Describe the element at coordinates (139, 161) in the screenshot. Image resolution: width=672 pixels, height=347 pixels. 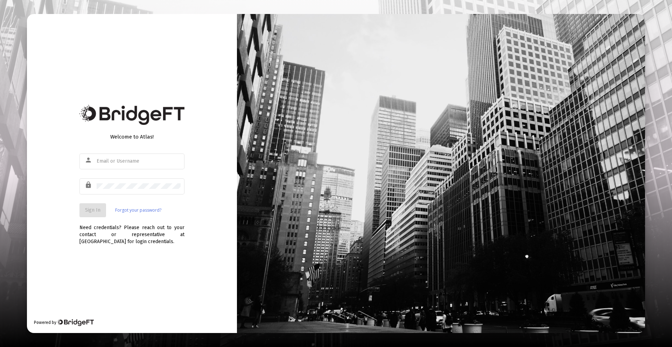
I see `input: Email or Username` at that location.